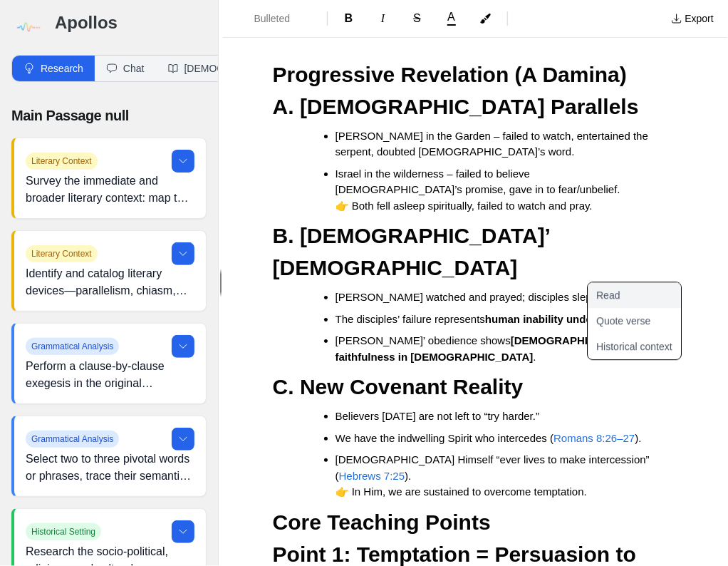  I want to click on span: Bulleted List, so click(279, 19).